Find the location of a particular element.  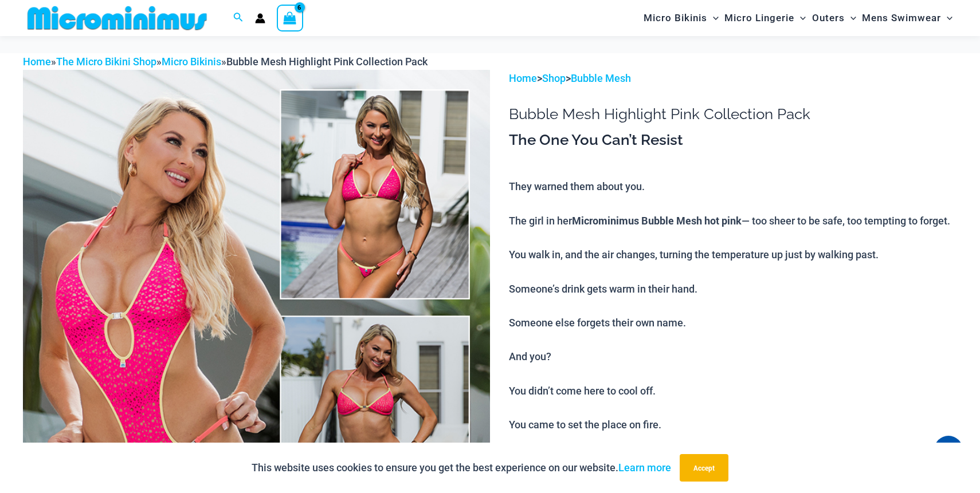

a: Micro Bikinis is located at coordinates (191, 61).